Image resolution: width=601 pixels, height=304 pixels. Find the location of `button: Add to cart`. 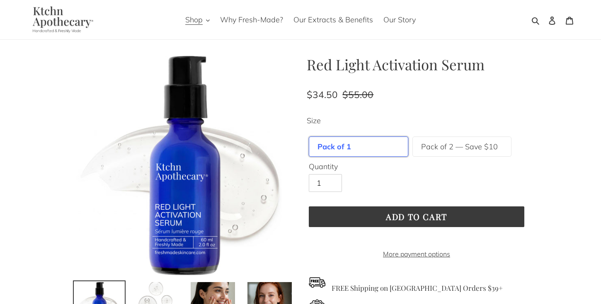

button: Add to cart is located at coordinates (416, 217).